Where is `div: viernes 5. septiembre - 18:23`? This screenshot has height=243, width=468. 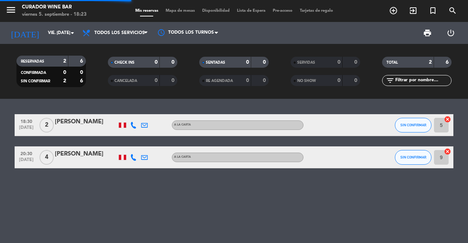 div: viernes 5. septiembre - 18:23 is located at coordinates (54, 15).